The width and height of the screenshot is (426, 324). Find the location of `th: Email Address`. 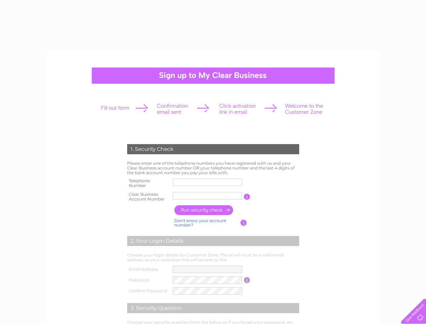

th: Email Address is located at coordinates (148, 269).